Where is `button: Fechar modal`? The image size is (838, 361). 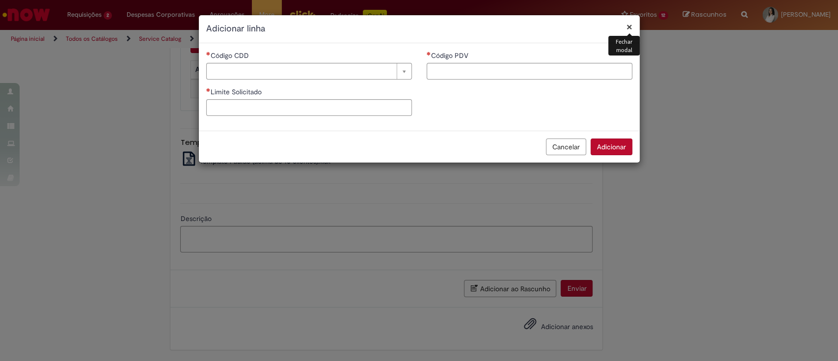 button: Fechar modal is located at coordinates (630, 27).